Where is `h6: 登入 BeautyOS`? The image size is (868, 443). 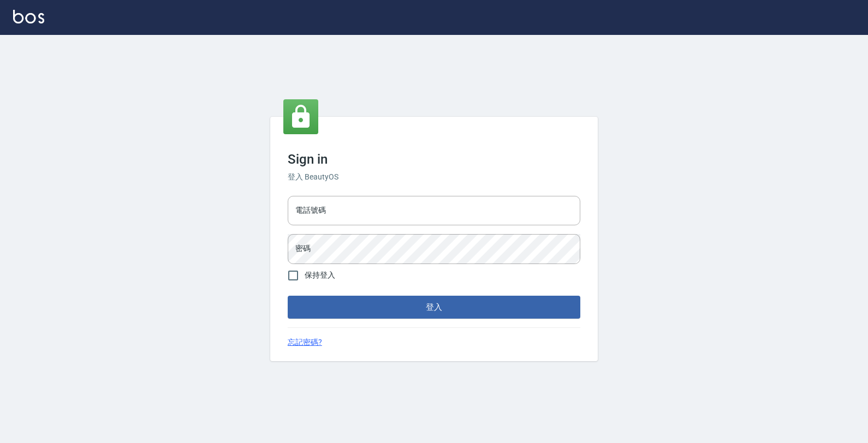
h6: 登入 BeautyOS is located at coordinates (434, 176).